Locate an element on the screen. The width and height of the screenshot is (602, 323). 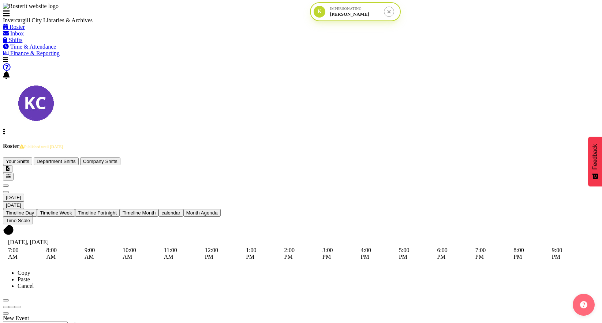
span: Inbox is located at coordinates (17, 33).